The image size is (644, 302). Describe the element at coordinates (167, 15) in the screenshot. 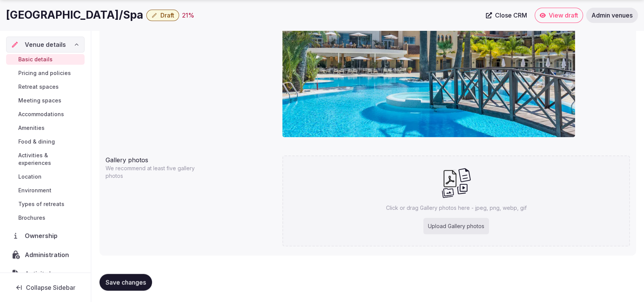

I see `span: Draft` at that location.